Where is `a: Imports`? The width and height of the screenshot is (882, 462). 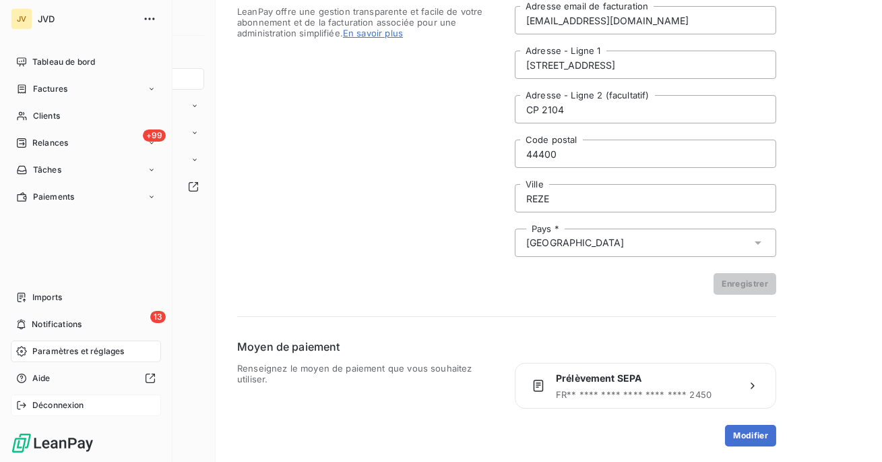
a: Imports is located at coordinates (86, 297).